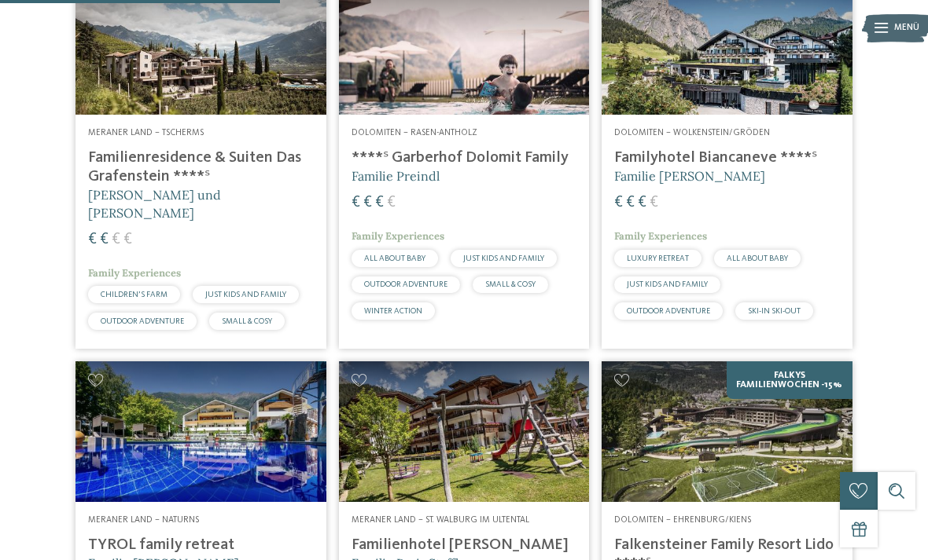 The height and width of the screenshot is (560, 928). What do you see at coordinates (414, 133) in the screenshot?
I see `span: Dolomiten – Rasen-Antholz` at bounding box center [414, 133].